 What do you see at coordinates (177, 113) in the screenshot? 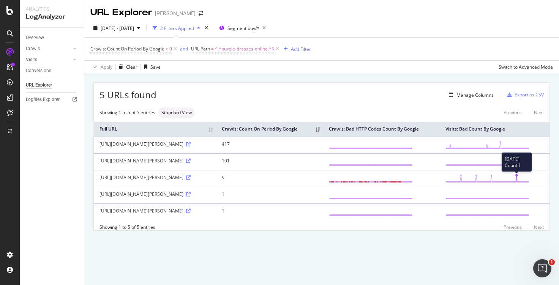
I see `div: neutral label` at bounding box center [177, 113].